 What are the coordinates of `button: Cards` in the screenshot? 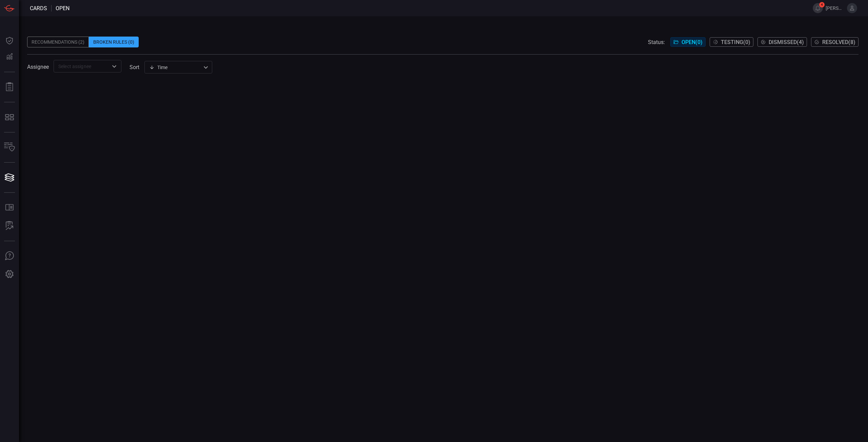 It's located at (10, 178).